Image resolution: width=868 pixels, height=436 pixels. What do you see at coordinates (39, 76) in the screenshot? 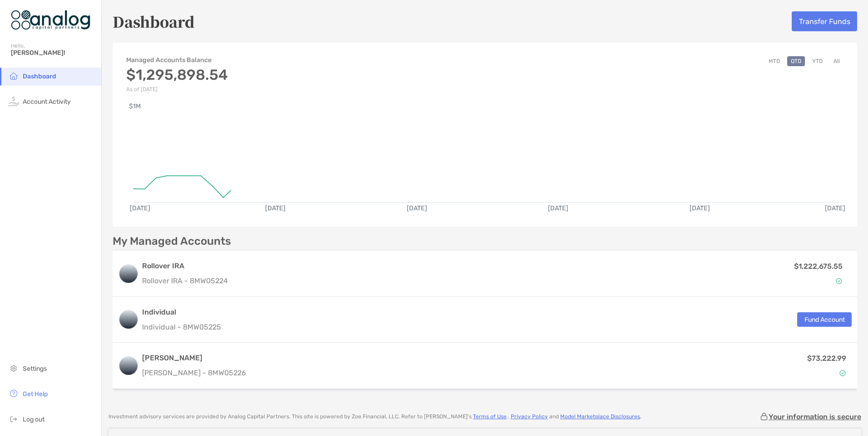
I see `span: Dashboard` at bounding box center [39, 76].